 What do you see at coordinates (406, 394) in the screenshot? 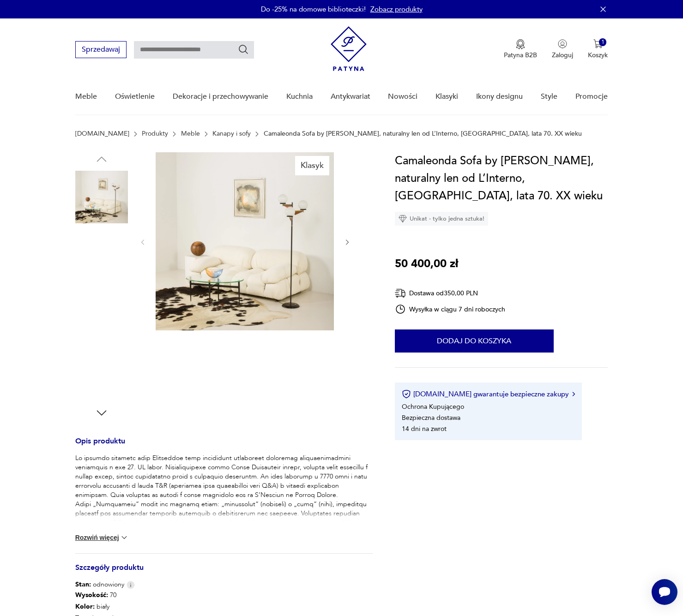
I see `img: Ikona certyfikatu` at bounding box center [406, 394].